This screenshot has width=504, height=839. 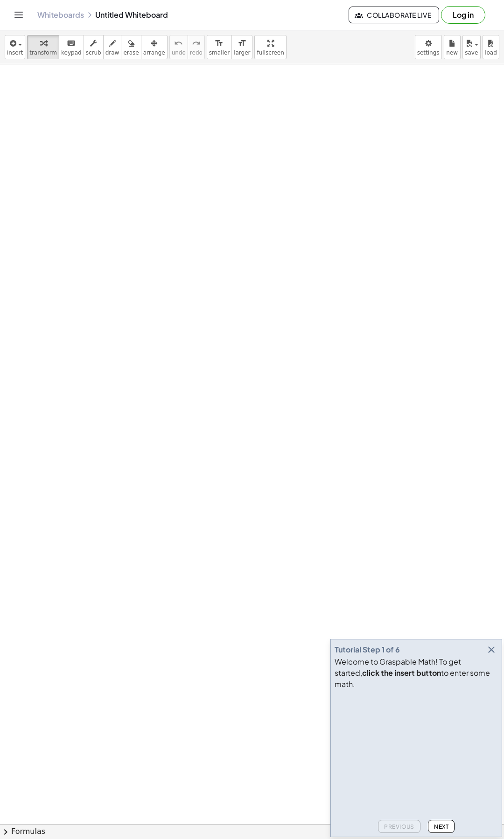 What do you see at coordinates (154, 47) in the screenshot?
I see `button: arrange` at bounding box center [154, 47].